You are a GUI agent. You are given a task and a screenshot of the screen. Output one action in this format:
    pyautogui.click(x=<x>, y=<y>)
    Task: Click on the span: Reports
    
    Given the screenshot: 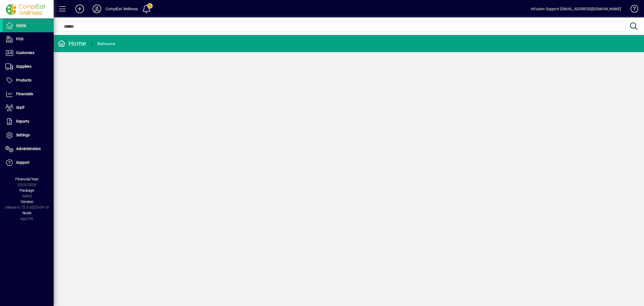 What is the action you would take?
    pyautogui.click(x=23, y=121)
    